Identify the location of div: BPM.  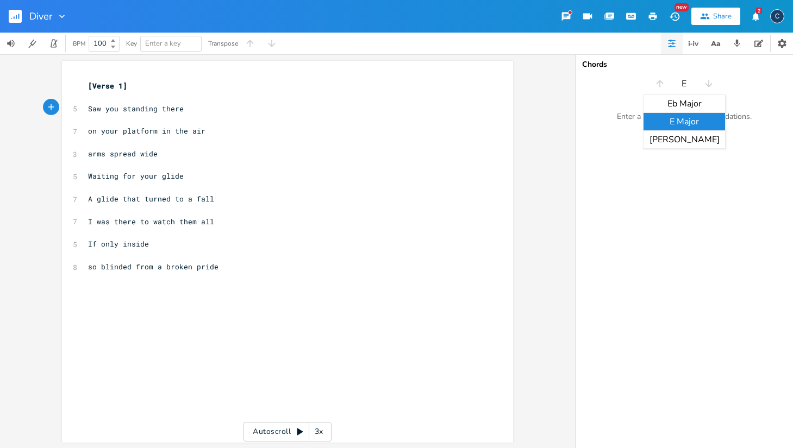
(79, 43).